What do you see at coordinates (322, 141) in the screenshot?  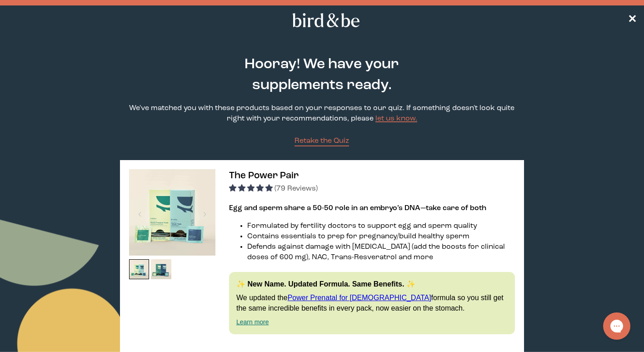 I see `a: Retake the Quiz` at bounding box center [322, 141].